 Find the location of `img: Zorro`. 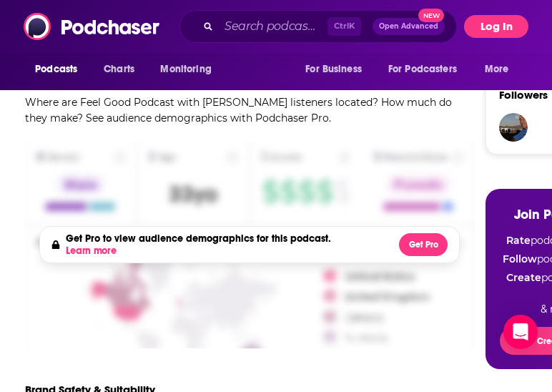

img: Zorro is located at coordinates (513, 127).